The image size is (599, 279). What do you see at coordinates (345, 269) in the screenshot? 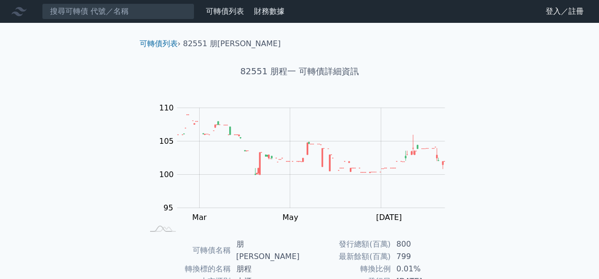
I see `td: 轉換比例` at bounding box center [345, 269].